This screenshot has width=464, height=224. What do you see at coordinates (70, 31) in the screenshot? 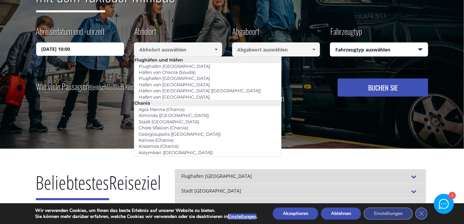
I see `font: Abreisedatum und -uhrzeit` at bounding box center [70, 31].